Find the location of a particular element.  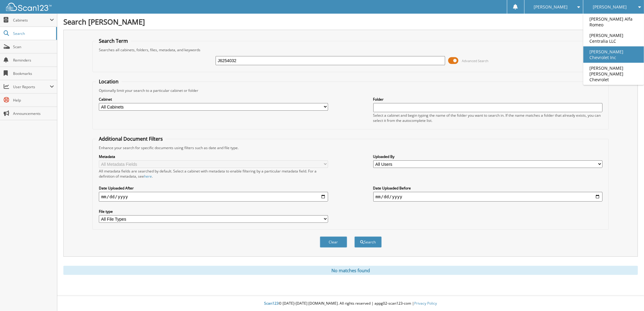

a: Privacy Policy is located at coordinates (426, 303).